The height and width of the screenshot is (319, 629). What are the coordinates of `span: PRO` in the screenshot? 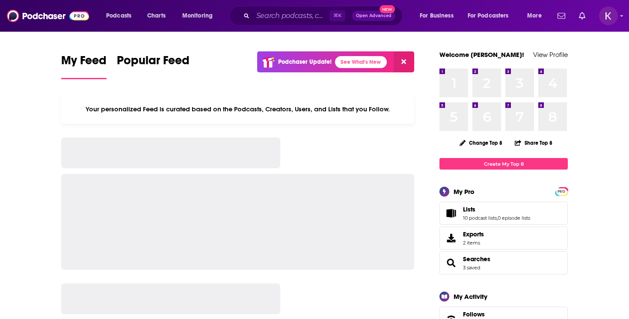 It's located at (562, 191).